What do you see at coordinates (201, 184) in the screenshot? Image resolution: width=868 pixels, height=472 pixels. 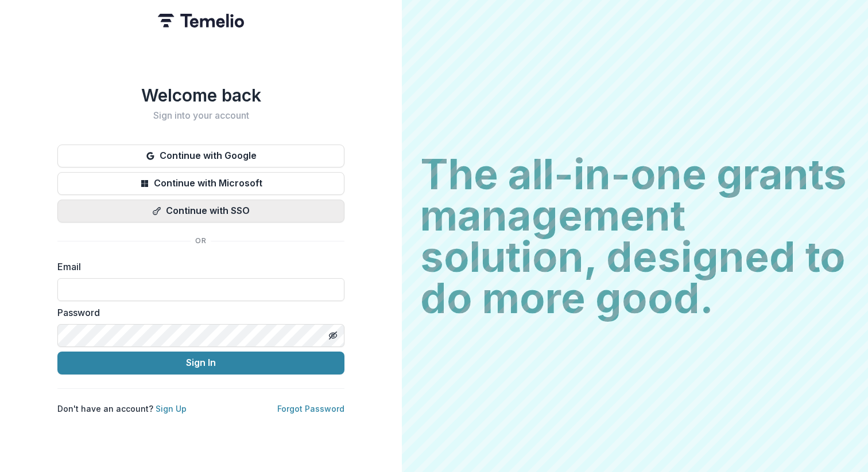 I see `button: Continue with Microsoft` at bounding box center [201, 184].